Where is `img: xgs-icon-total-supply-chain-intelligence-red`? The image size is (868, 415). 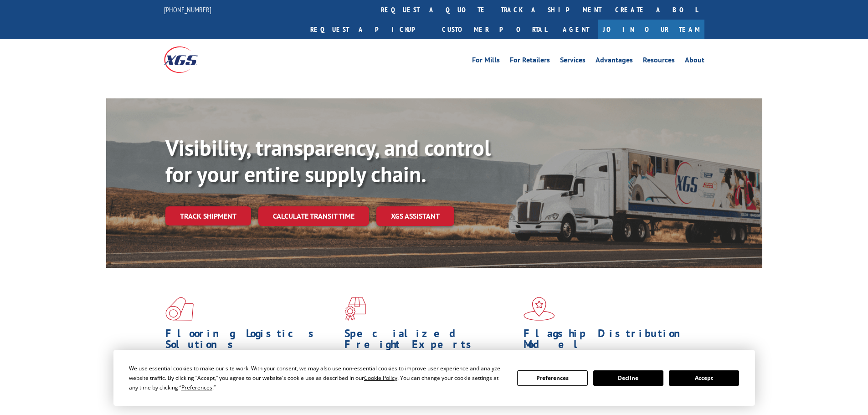
img: xgs-icon-total-supply-chain-intelligence-red is located at coordinates (179, 309).